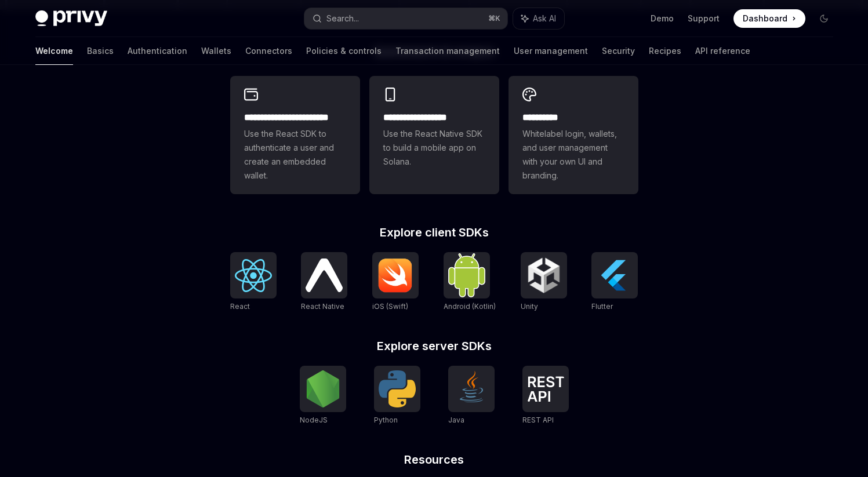 Image resolution: width=868 pixels, height=477 pixels. Describe the element at coordinates (295, 155) in the screenshot. I see `span: Use the React SDK to authenticate a user and create an embedded wallet.` at that location.